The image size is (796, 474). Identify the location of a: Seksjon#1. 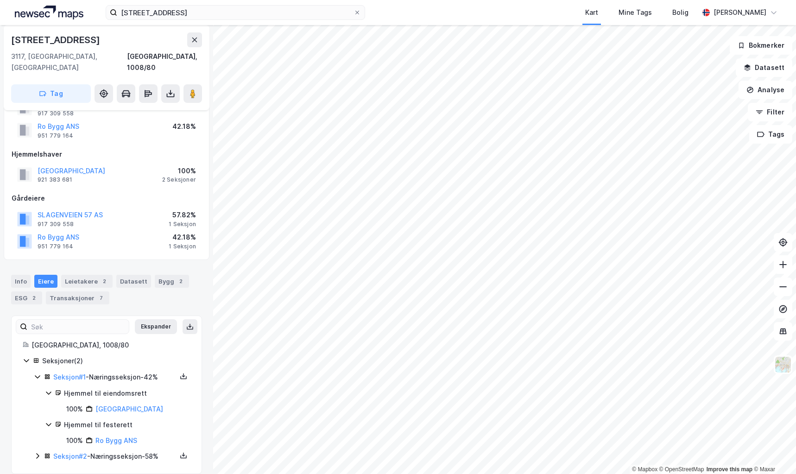
(69, 376).